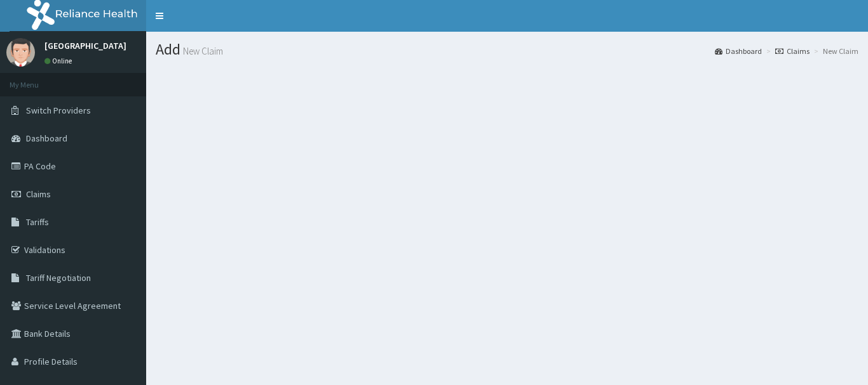  I want to click on span: Tariff Negotiation, so click(59, 278).